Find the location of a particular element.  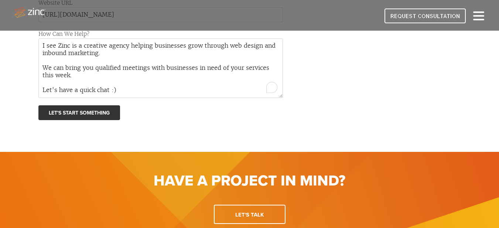

input: Let's Start Something is located at coordinates (79, 113).